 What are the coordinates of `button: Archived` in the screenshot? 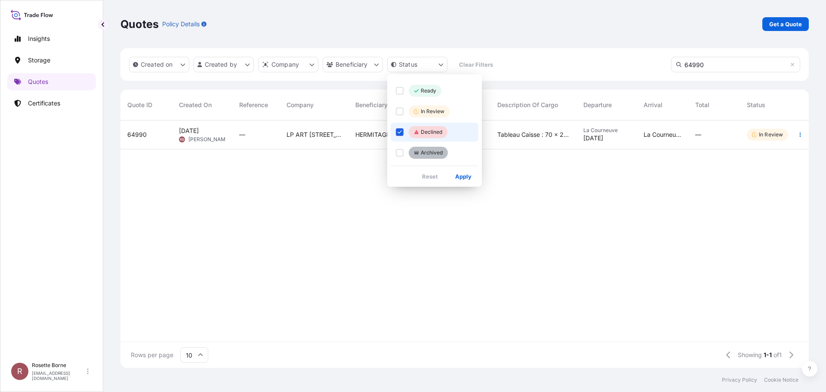 It's located at (434, 153).